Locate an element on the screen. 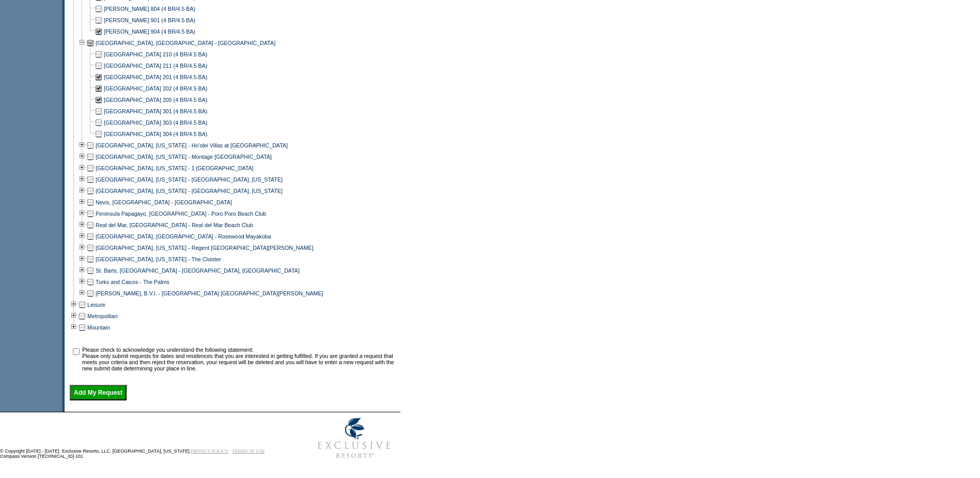 The height and width of the screenshot is (478, 980). a: Mountain is located at coordinates (99, 327).